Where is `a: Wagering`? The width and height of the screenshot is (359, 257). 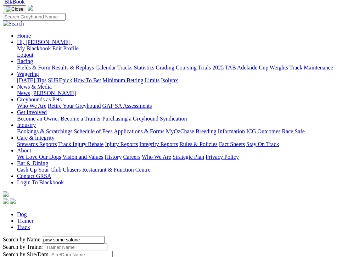 a: Wagering is located at coordinates (28, 74).